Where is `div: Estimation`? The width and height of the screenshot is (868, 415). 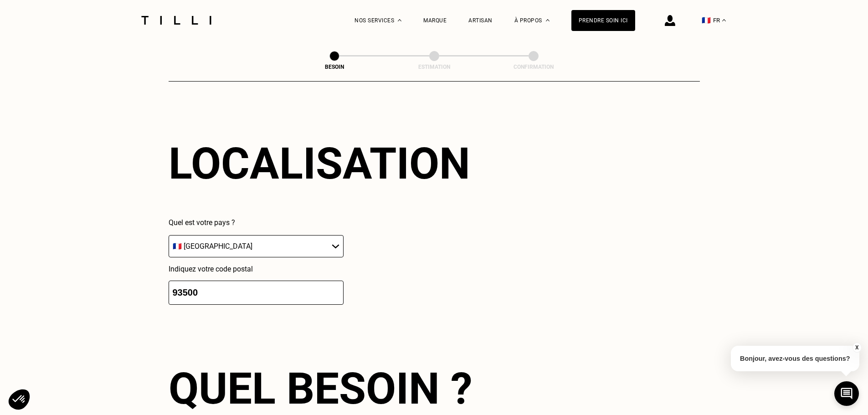 div: Estimation is located at coordinates (434, 67).